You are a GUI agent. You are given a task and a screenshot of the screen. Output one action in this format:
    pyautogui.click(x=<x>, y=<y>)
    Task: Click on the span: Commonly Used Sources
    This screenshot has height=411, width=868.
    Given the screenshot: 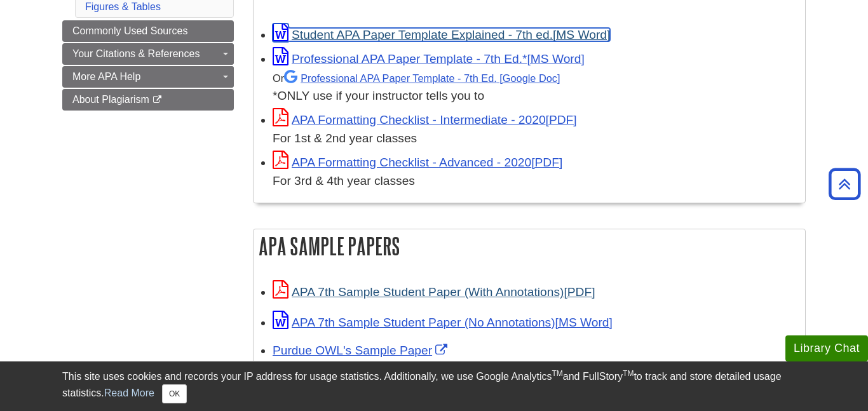 What is the action you would take?
    pyautogui.click(x=130, y=30)
    